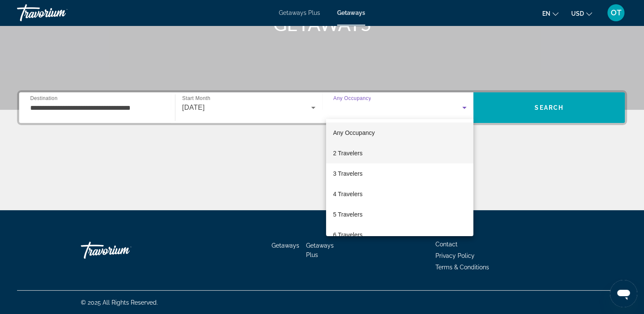 The height and width of the screenshot is (314, 644). What do you see at coordinates (347, 173) in the screenshot?
I see `span: 3 Travelers` at bounding box center [347, 173].